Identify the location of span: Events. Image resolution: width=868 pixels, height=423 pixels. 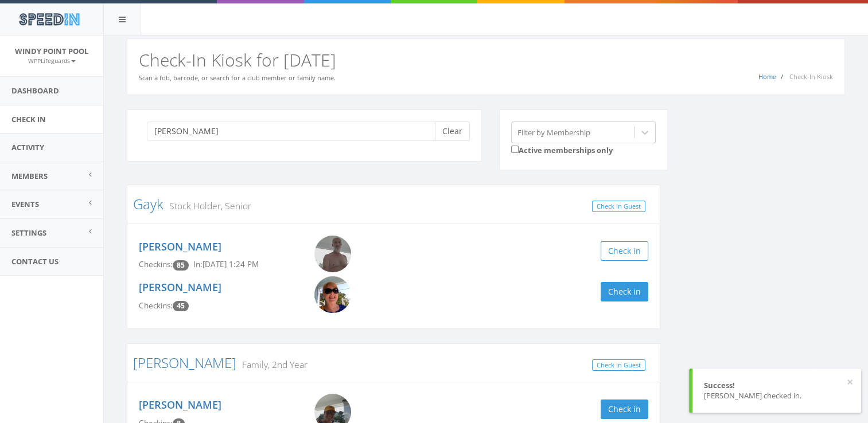
(26, 204).